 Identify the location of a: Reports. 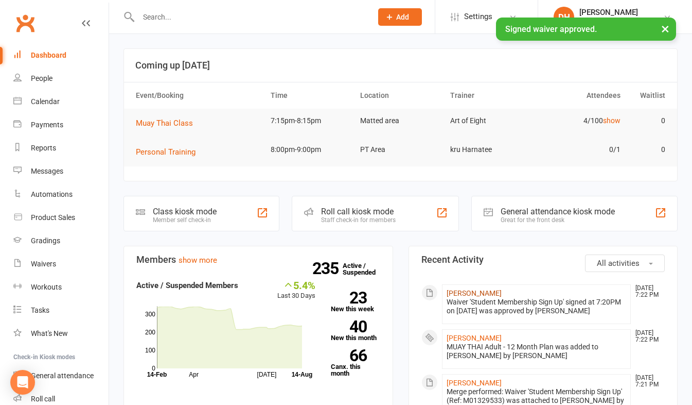
(61, 148).